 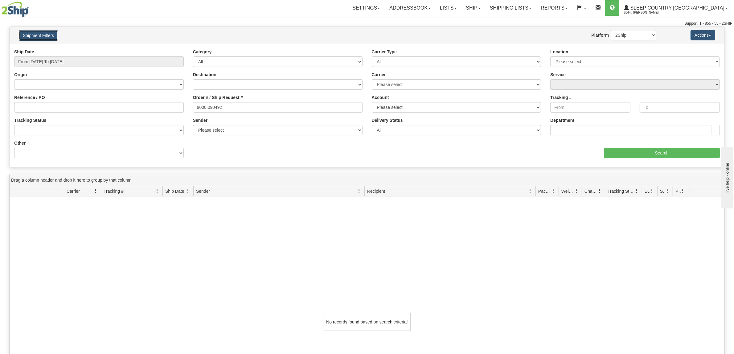 What do you see at coordinates (367, 180) in the screenshot?
I see `div: grid grouping header` at bounding box center [367, 180].